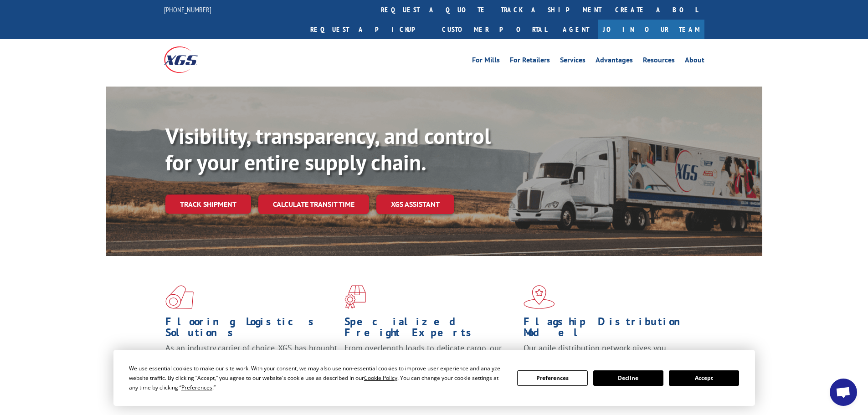  What do you see at coordinates (179, 297) in the screenshot?
I see `img: xgs-icon-total-supply-chain-intelligence-red` at bounding box center [179, 297].